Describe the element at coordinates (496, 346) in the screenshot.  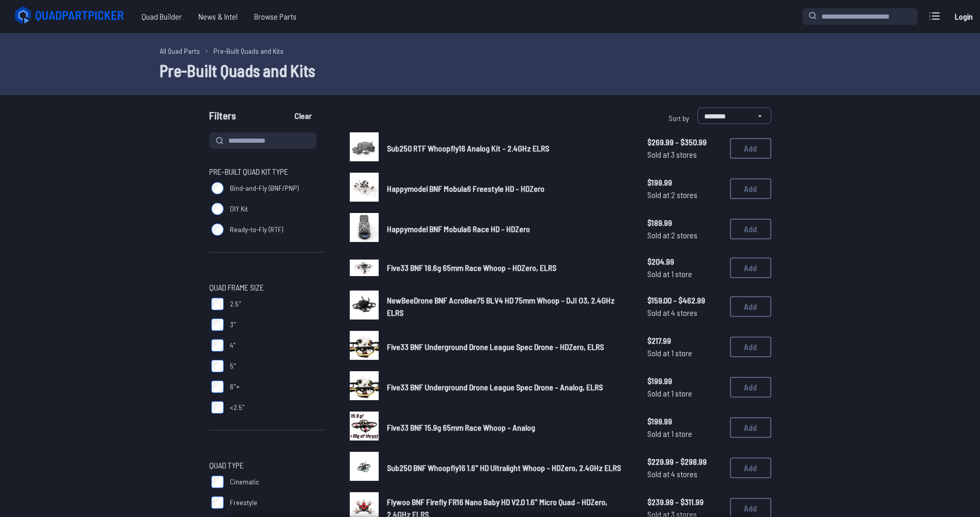
I see `span: Five33 BNF Underground Drone League Spec Drone - HDZero, ELRS` at that location.